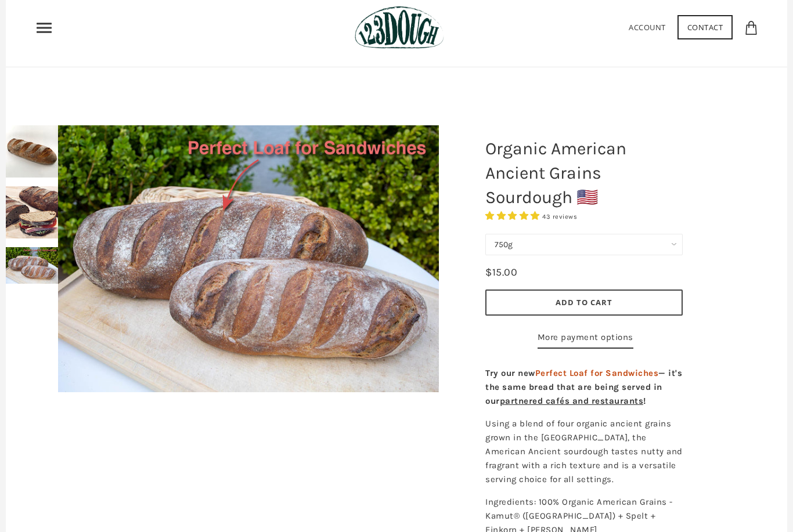 Image resolution: width=793 pixels, height=532 pixels. What do you see at coordinates (514, 216) in the screenshot?
I see `span: 4.93 stars` at bounding box center [514, 216].